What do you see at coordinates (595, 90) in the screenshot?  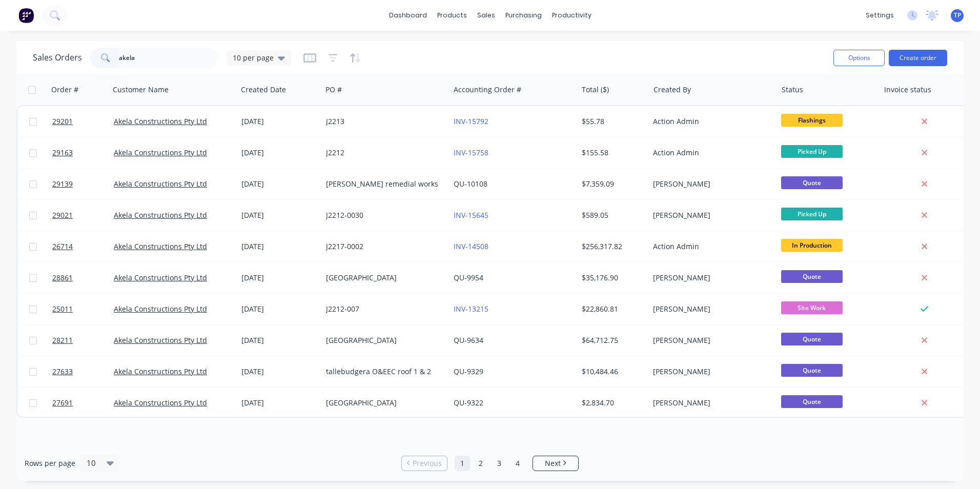 I see `div: Total ($)` at bounding box center [595, 90].